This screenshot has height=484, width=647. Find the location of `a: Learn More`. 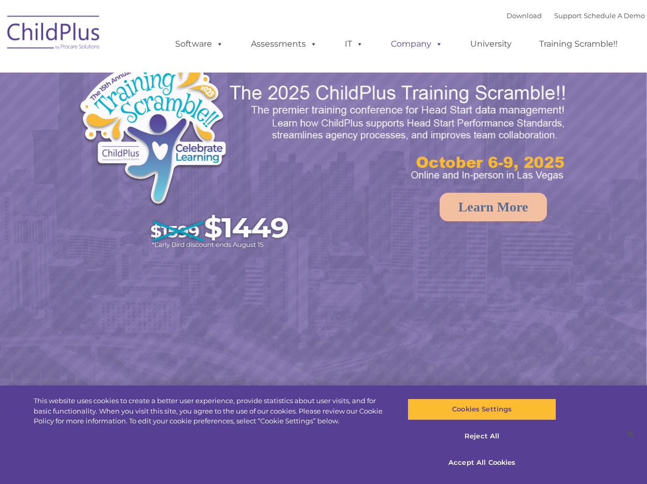

a: Learn More is located at coordinates (493, 207).